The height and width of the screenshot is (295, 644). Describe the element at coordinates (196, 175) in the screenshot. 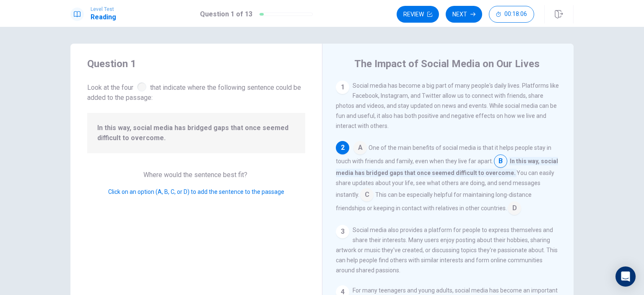

I see `span: Where would the sentence best fit?` at that location.